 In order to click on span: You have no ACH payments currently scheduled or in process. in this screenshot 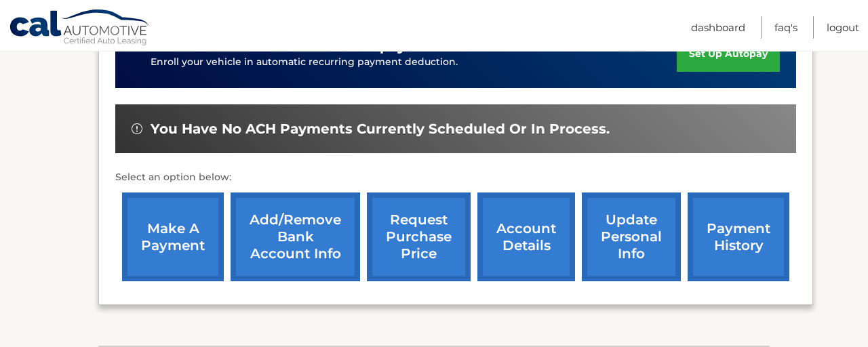, I will do `click(379, 129)`.